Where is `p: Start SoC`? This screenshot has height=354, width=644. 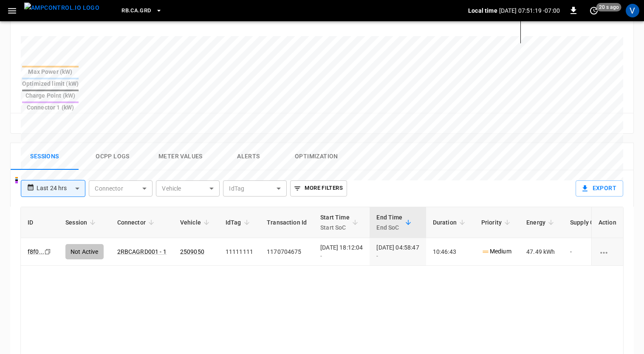
p: Start SoC is located at coordinates (335, 227).